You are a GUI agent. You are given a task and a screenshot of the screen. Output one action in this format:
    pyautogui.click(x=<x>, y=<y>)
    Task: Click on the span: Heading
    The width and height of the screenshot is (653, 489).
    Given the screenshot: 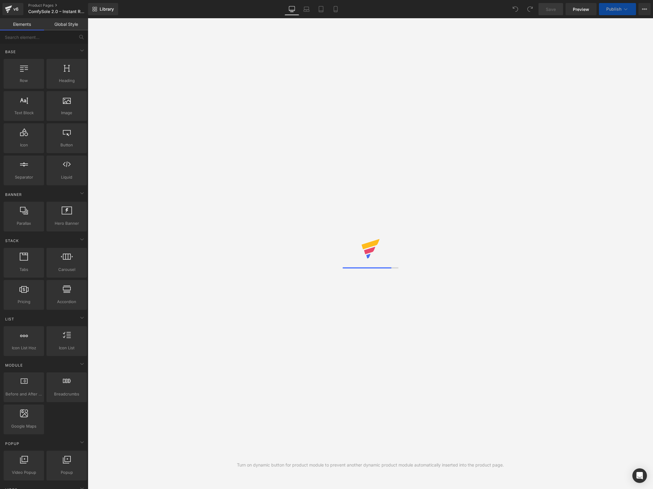 What is the action you would take?
    pyautogui.click(x=66, y=80)
    